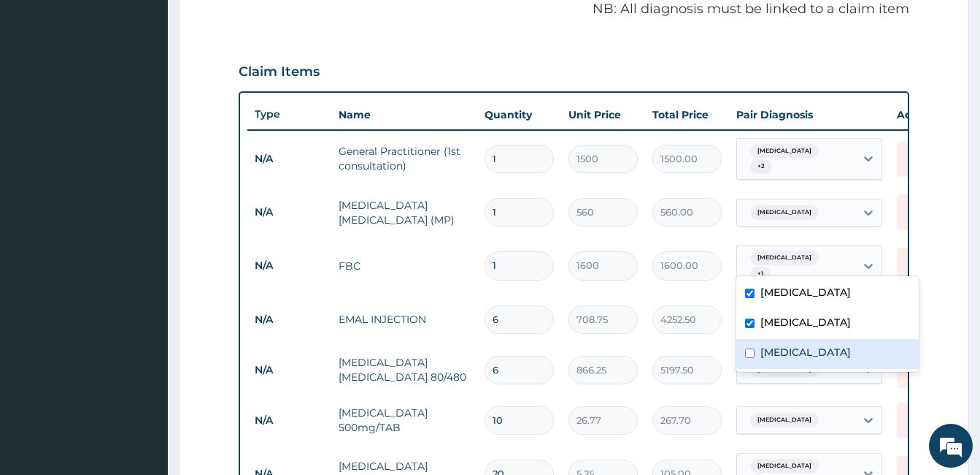 This screenshot has height=475, width=980. What do you see at coordinates (143, 344) in the screenshot?
I see `textarea: Type your message and hit 'Enter'` at bounding box center [143, 344].